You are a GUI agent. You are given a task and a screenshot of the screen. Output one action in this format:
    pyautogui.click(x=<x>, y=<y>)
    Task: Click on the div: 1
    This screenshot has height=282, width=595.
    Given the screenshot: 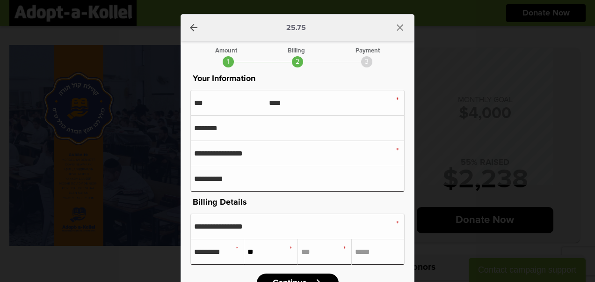 What is the action you would take?
    pyautogui.click(x=228, y=62)
    